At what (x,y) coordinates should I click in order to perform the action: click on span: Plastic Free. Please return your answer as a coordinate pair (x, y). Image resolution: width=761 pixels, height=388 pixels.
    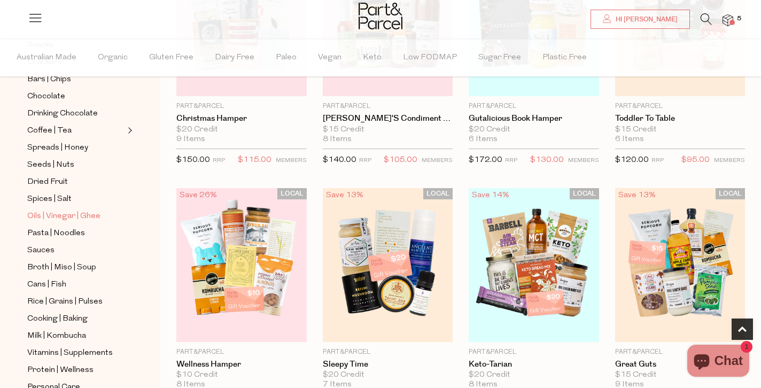
    Looking at the image, I should click on (564, 58).